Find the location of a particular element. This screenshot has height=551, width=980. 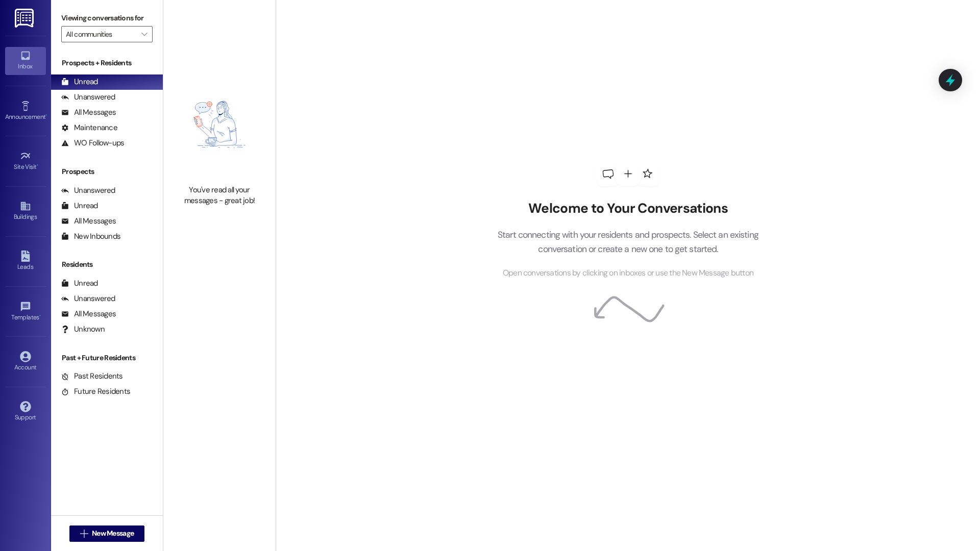

div: Maintenance is located at coordinates (89, 127).